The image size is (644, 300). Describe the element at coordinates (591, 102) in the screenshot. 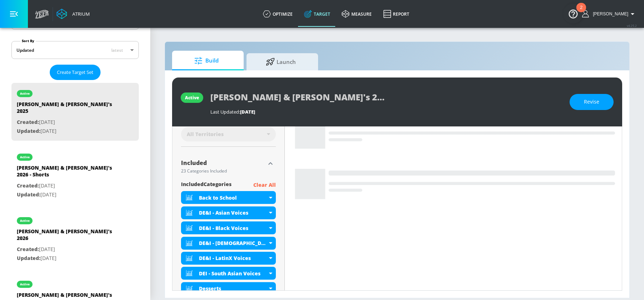

I see `button: Revise` at that location.